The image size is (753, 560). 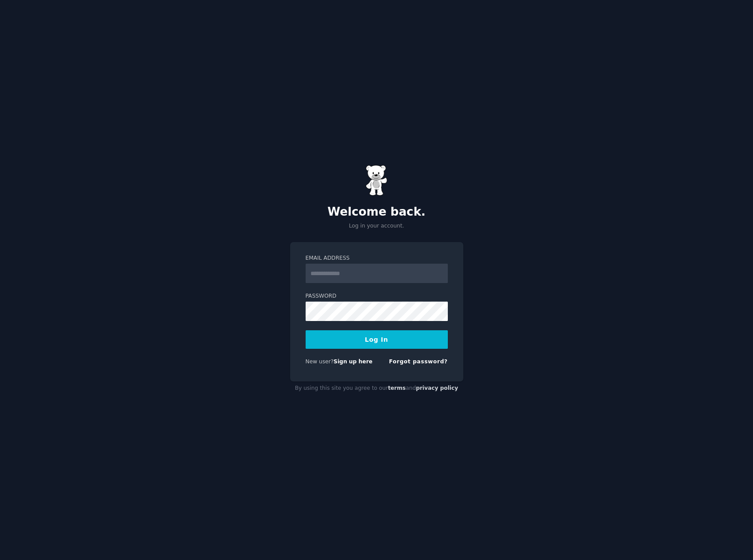 What do you see at coordinates (397, 388) in the screenshot?
I see `a: terms` at bounding box center [397, 388].